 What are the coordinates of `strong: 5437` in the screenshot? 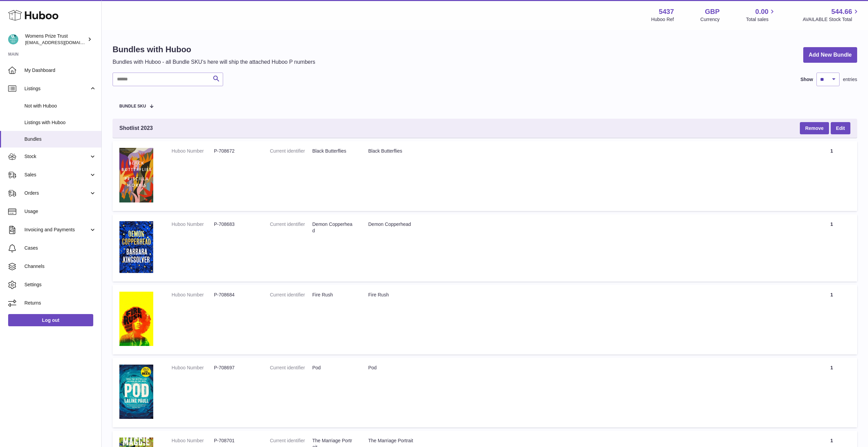 It's located at (666, 11).